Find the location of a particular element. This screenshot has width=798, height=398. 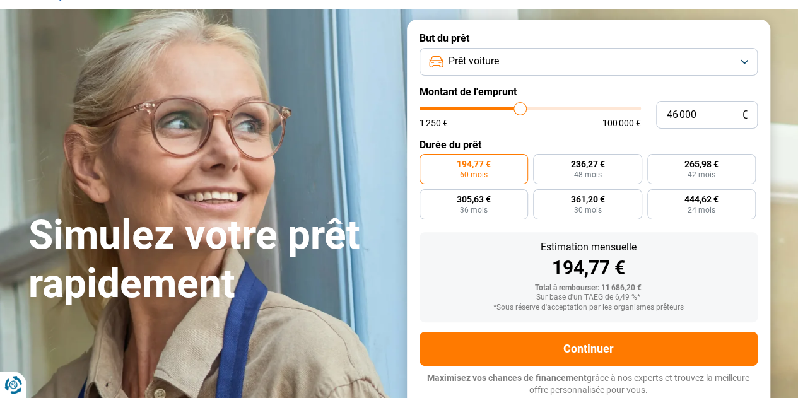

label: Montant de l'emprunt is located at coordinates (588, 91).